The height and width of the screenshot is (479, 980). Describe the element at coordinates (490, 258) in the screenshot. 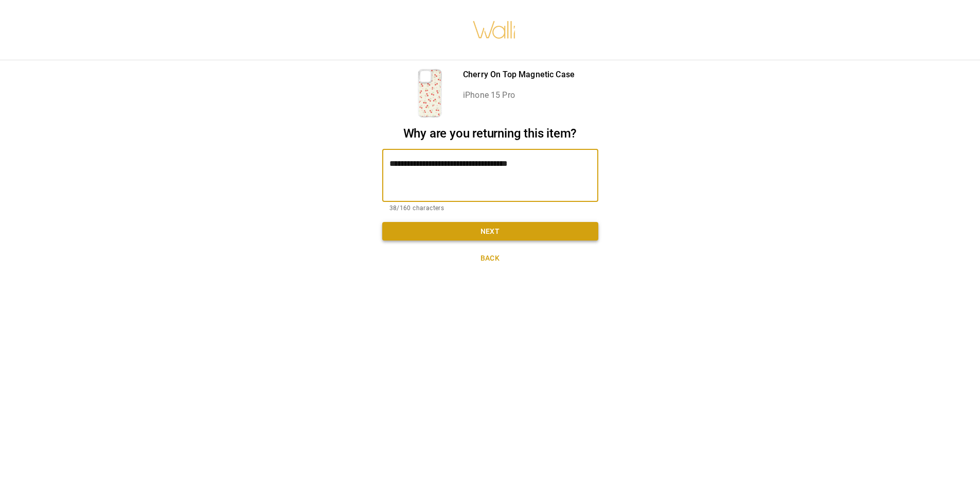

I see `button: Back` at that location.